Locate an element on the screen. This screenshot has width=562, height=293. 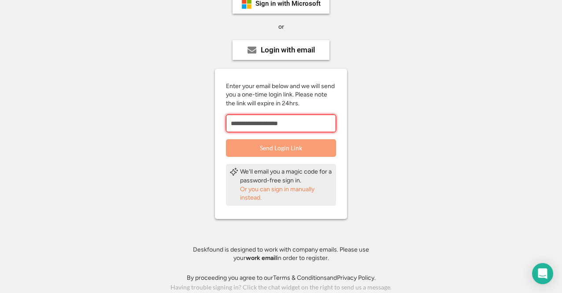
div: Deskfound is designed to work with company emails. Please use your in order to register. is located at coordinates (281, 254).